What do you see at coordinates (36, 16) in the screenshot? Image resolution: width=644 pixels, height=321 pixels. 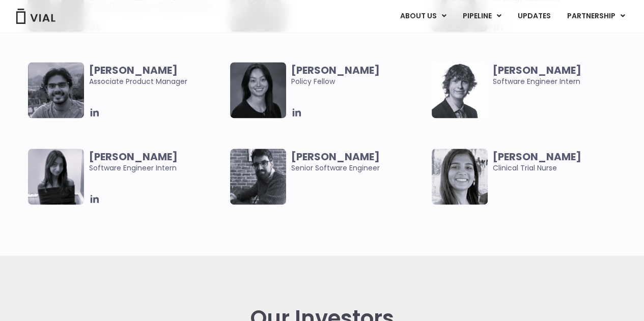 I see `img: Vial Logo` at bounding box center [36, 16].